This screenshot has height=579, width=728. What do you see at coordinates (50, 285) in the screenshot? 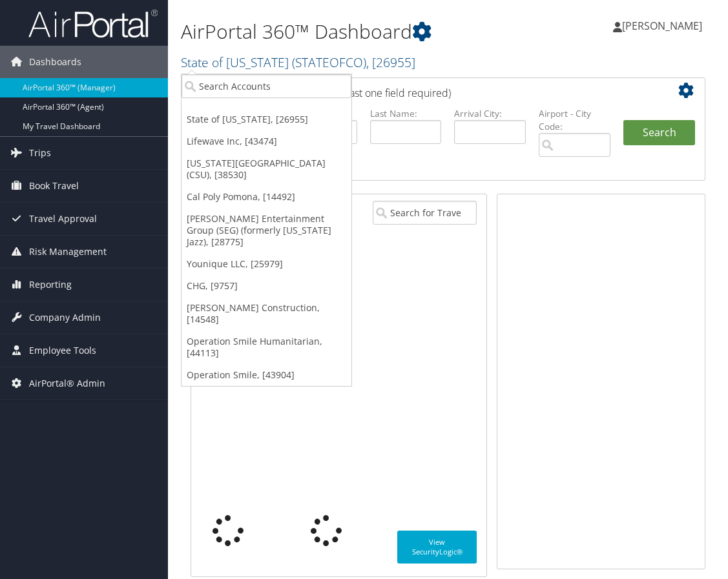
I see `span: Reporting` at bounding box center [50, 285].